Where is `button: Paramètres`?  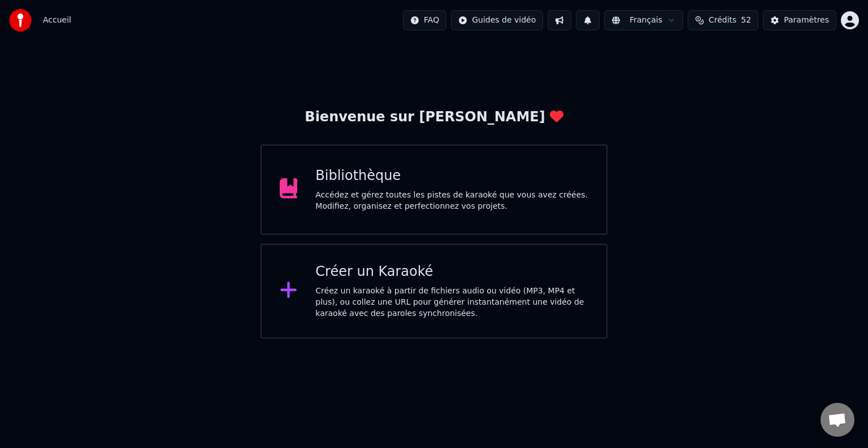 button: Paramètres is located at coordinates (799, 20).